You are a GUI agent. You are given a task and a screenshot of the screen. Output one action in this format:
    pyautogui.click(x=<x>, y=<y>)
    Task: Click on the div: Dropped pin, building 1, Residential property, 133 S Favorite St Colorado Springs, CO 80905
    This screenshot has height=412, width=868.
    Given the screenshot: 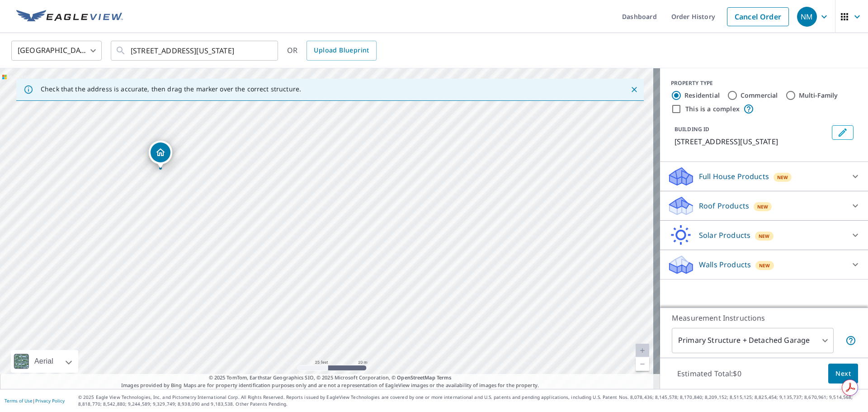 What is the action you would take?
    pyautogui.click(x=160, y=155)
    